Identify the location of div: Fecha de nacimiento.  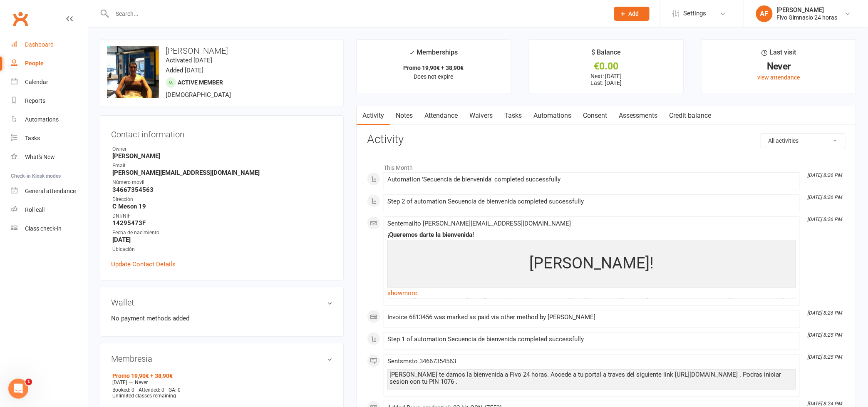
(222, 233).